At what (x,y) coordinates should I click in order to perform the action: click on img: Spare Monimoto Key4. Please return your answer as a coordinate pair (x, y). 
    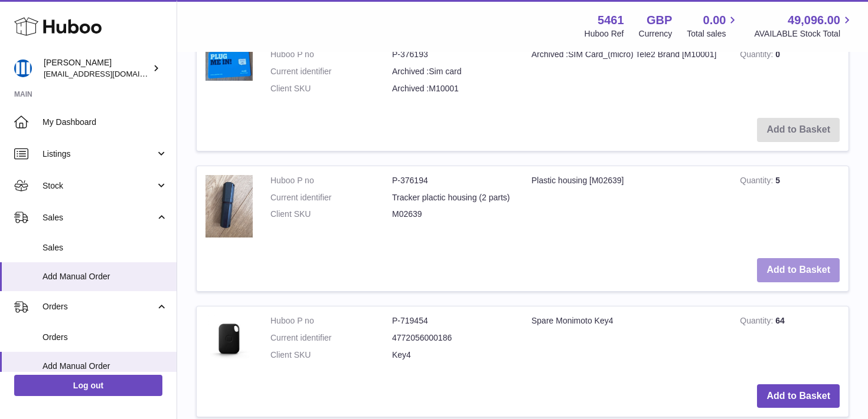
    Looking at the image, I should click on (229, 339).